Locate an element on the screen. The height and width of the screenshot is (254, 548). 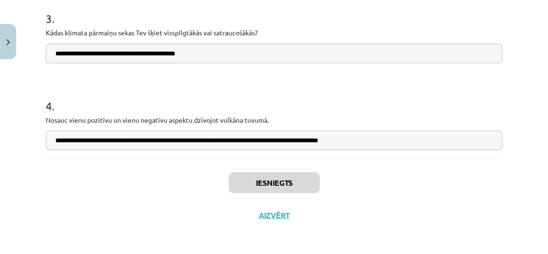
p: Kādas klimata pārmaiņu sekas Tev šķiet visspilgtākās vai satraucošākās? is located at coordinates (274, 32).